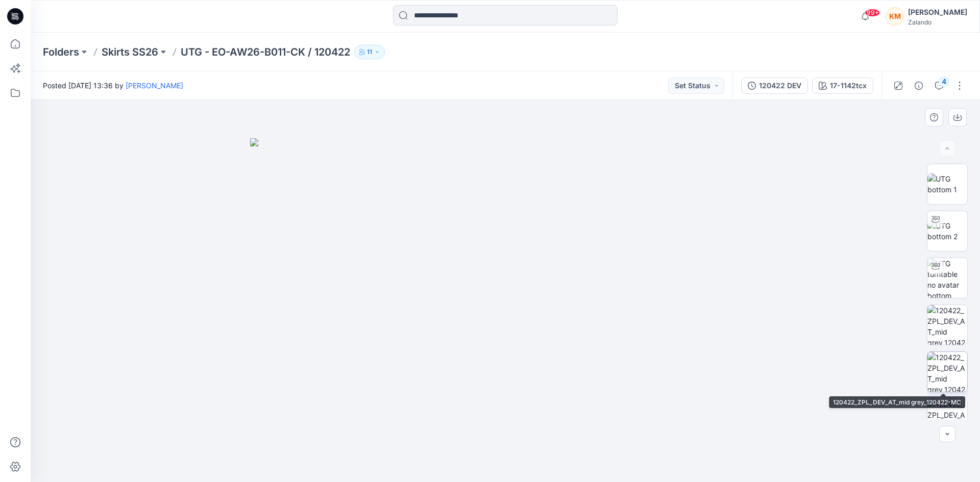 This screenshot has height=482, width=980. What do you see at coordinates (940, 85) in the screenshot?
I see `button: 4` at bounding box center [940, 85].